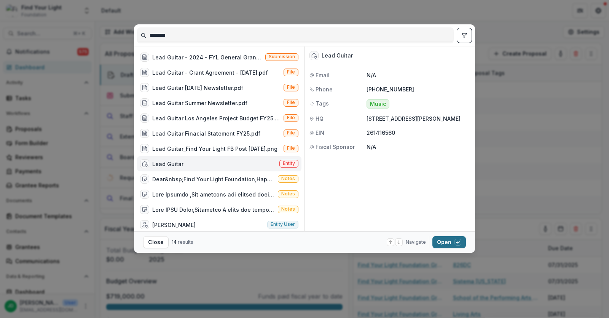 Image resolution: width=609 pixels, height=318 pixels. Describe the element at coordinates (449, 242) in the screenshot. I see `button: Open` at that location.